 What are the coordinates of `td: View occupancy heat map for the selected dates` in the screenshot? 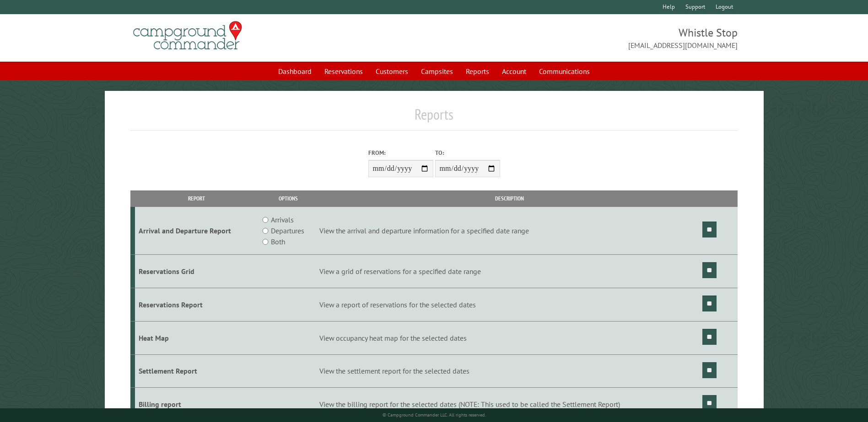 It's located at (509, 338).